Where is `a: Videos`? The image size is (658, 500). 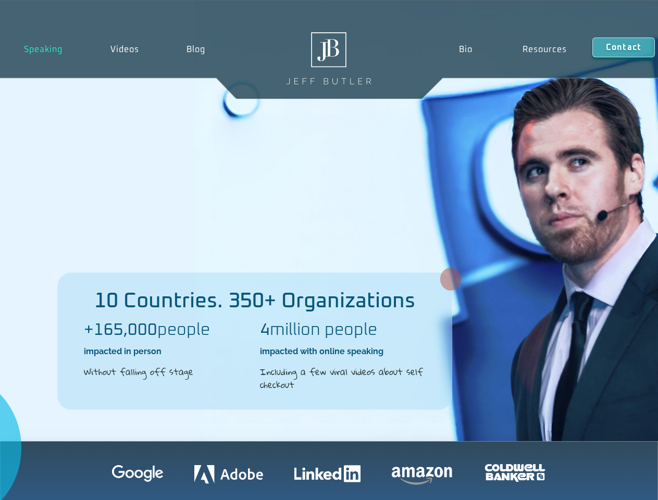 a: Videos is located at coordinates (125, 50).